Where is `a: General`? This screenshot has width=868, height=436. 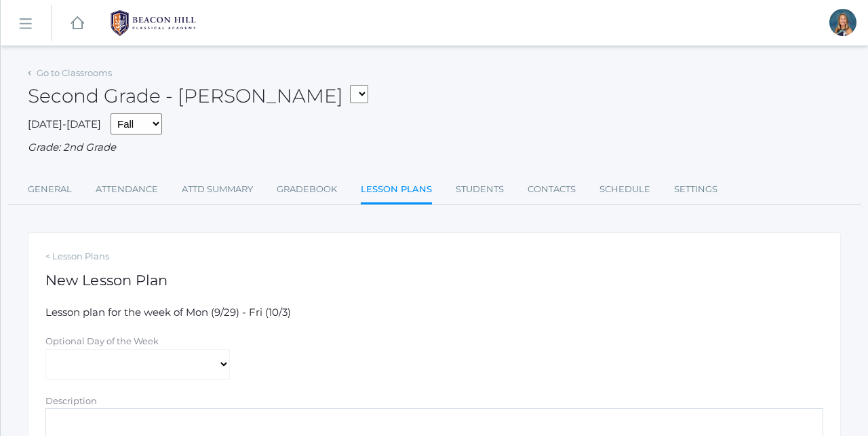
a: General is located at coordinates (49, 190).